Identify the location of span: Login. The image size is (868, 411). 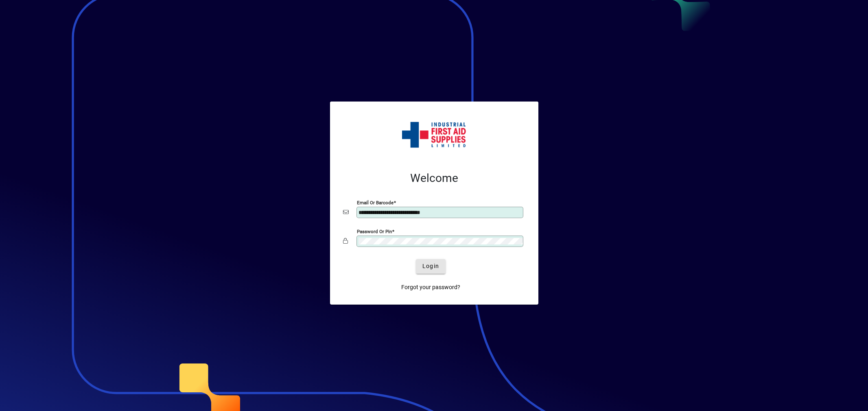
(430, 266).